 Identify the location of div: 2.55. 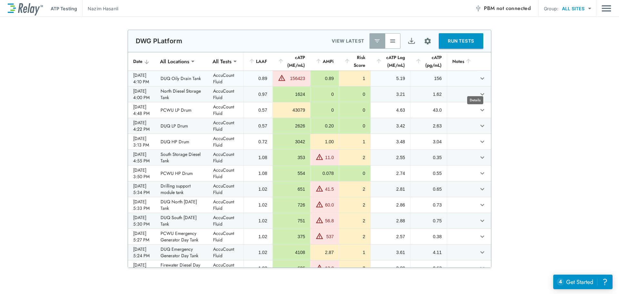
(391, 157).